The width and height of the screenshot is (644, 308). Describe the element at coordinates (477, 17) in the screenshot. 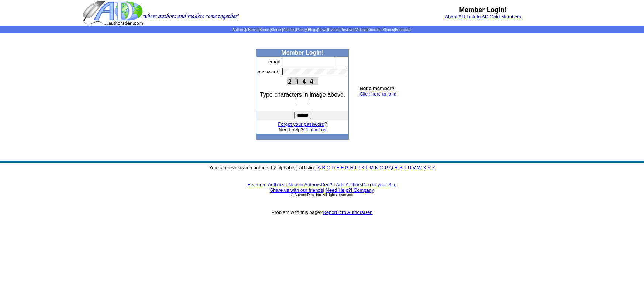

I see `a: Link to AD` at that location.